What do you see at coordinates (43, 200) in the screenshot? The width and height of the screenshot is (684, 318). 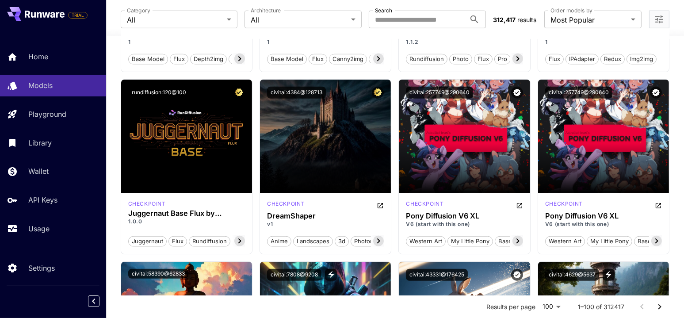 I see `p: API Keys` at bounding box center [43, 200].